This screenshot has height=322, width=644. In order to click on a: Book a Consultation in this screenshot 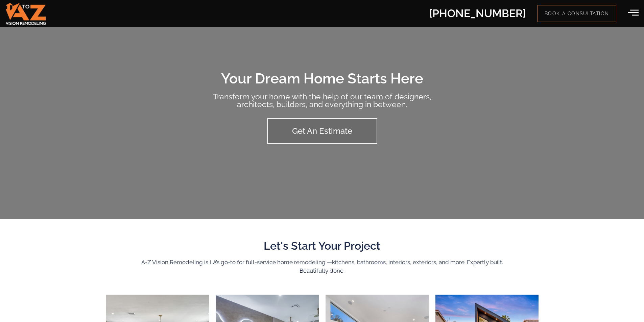, I will do `click(577, 13)`.